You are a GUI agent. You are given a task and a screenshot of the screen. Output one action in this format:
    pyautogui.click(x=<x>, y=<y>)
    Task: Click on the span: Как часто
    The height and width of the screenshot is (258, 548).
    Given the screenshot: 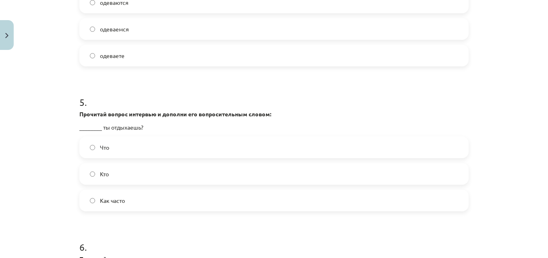 What is the action you would take?
    pyautogui.click(x=112, y=201)
    